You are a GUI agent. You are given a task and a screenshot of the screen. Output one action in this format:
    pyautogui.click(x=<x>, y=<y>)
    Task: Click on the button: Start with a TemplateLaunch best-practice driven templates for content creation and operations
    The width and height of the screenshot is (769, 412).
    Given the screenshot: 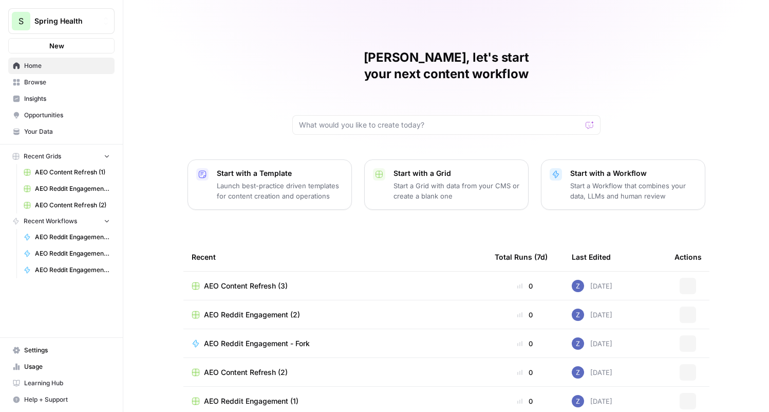 What is the action you would take?
    pyautogui.click(x=270, y=185)
    